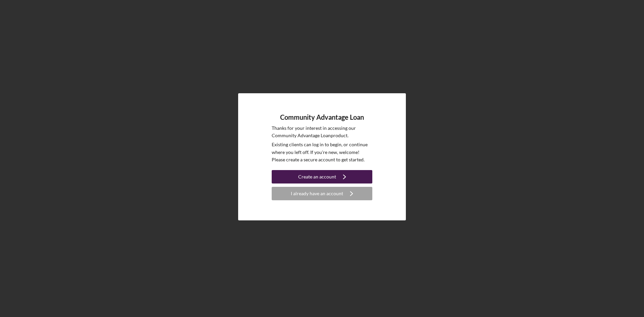 The image size is (644, 317). Describe the element at coordinates (322, 193) in the screenshot. I see `a: I already have an account` at that location.